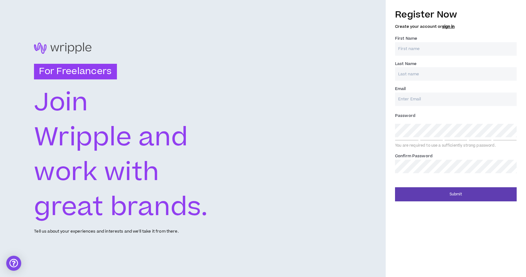 This screenshot has width=526, height=277. I want to click on input: Enter Email, so click(456, 99).